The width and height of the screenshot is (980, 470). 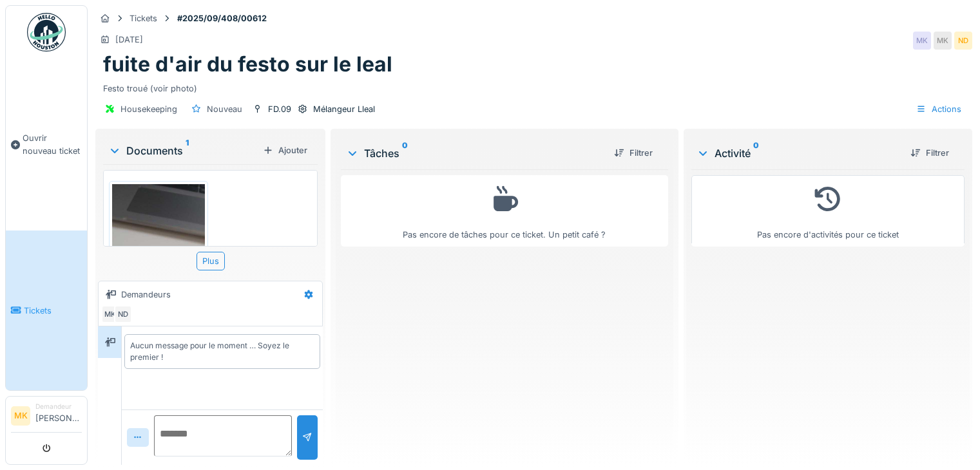 What do you see at coordinates (183, 150) in the screenshot?
I see `div: Documents` at bounding box center [183, 150].